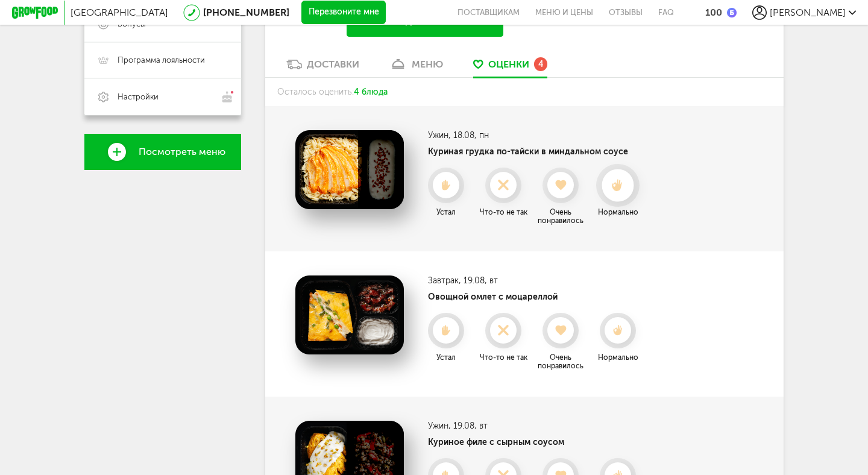  I want to click on img: Куриная грудка по-тайски в миндальном соусе, so click(350, 169).